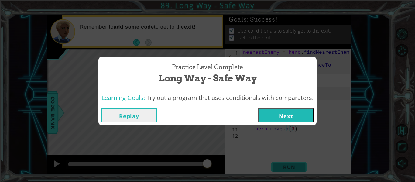  What do you see at coordinates (129, 115) in the screenshot?
I see `button: Replay` at bounding box center [129, 115].